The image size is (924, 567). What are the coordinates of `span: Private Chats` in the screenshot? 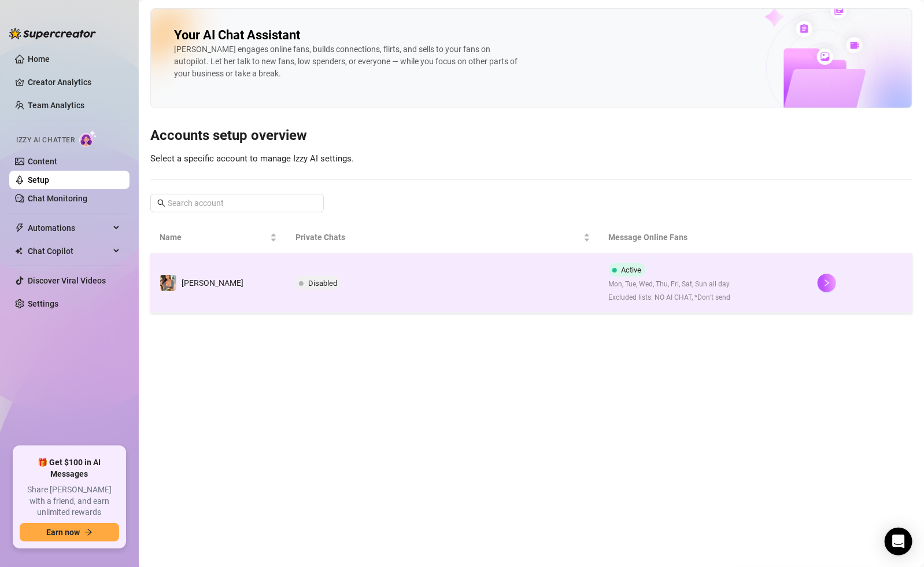 It's located at (438, 237).